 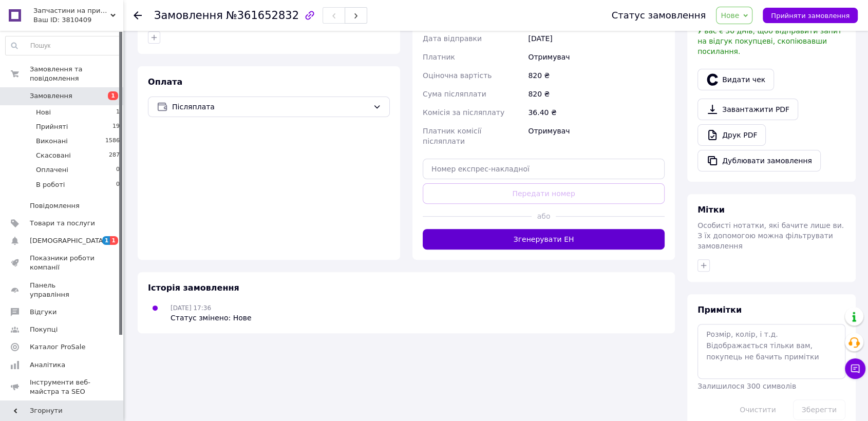 What do you see at coordinates (43, 312) in the screenshot?
I see `span: Відгуки` at bounding box center [43, 312].